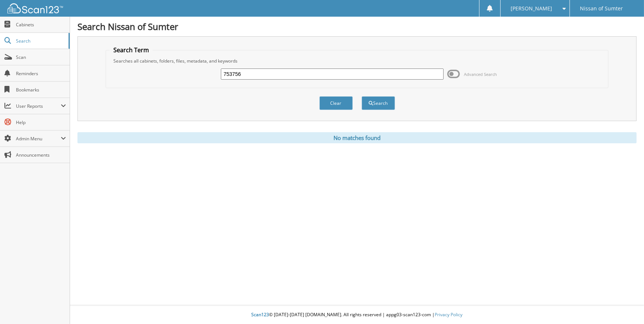 The image size is (644, 324). What do you see at coordinates (40, 122) in the screenshot?
I see `span: Help` at bounding box center [40, 122].